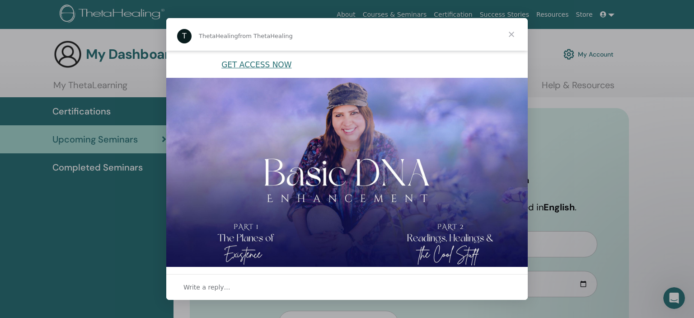  Describe the element at coordinates (207, 287) in the screenshot. I see `span: Write a reply…` at that location.